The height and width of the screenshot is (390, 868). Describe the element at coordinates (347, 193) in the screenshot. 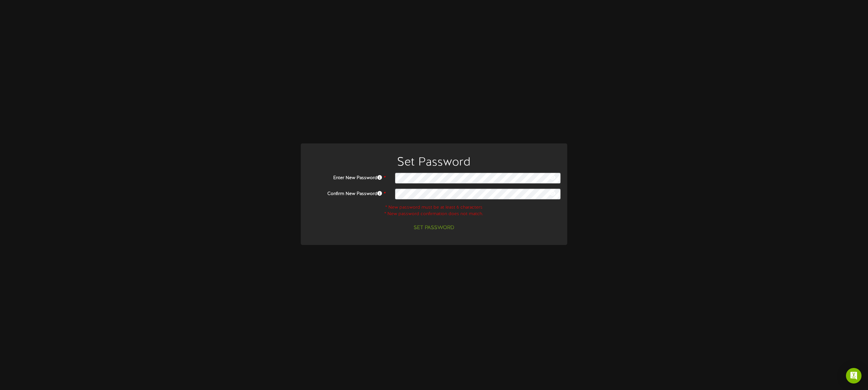

I see `label: Confirm New Password` at that location.